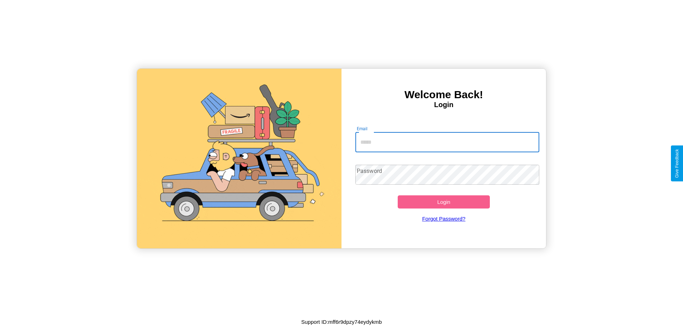 Image resolution: width=683 pixels, height=327 pixels. Describe the element at coordinates (362, 128) in the screenshot. I see `label: Email` at that location.